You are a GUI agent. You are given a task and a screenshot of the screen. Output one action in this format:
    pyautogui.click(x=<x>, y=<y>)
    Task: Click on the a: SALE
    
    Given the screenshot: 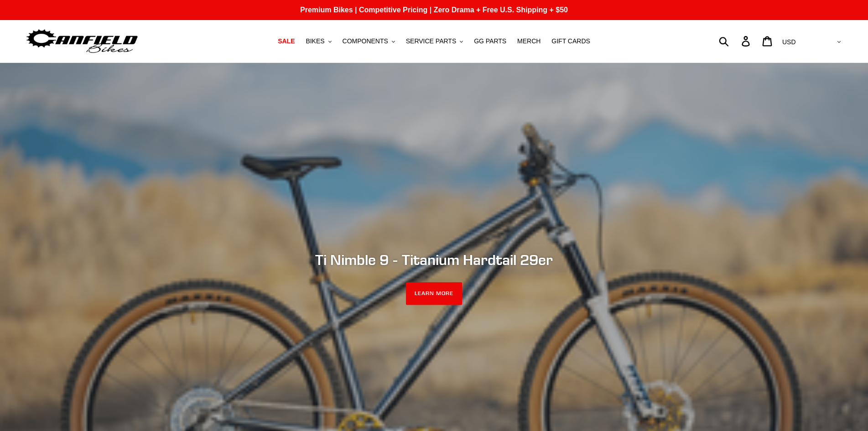 What is the action you would take?
    pyautogui.click(x=286, y=41)
    